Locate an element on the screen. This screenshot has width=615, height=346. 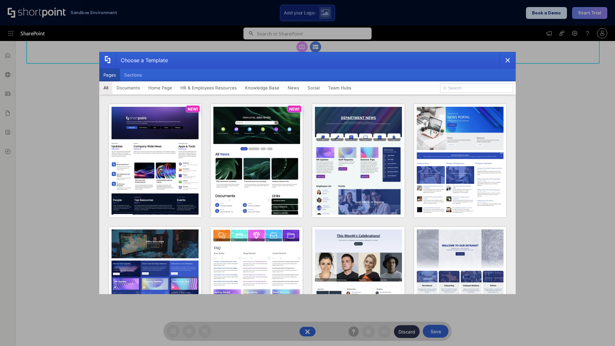
button: HR & Employees Resources is located at coordinates (208, 88).